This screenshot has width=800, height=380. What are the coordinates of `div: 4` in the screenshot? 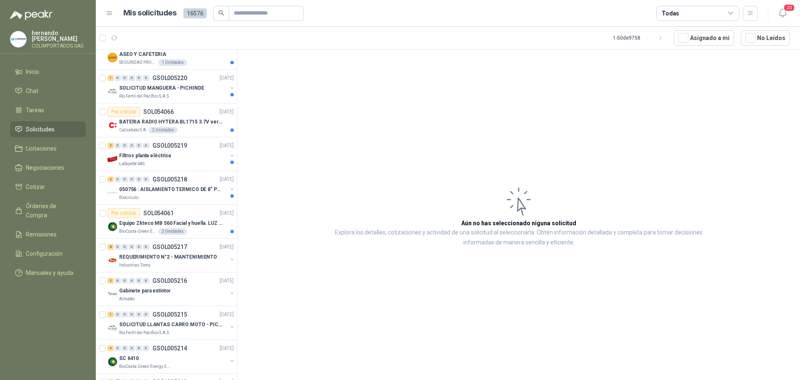 It's located at (110, 348).